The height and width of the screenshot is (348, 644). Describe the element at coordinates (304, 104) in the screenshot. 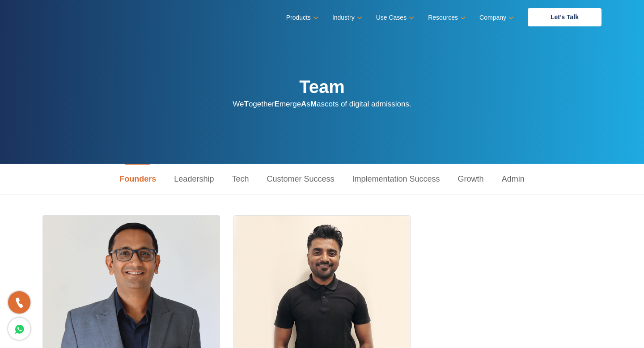

I see `strong: A` at that location.